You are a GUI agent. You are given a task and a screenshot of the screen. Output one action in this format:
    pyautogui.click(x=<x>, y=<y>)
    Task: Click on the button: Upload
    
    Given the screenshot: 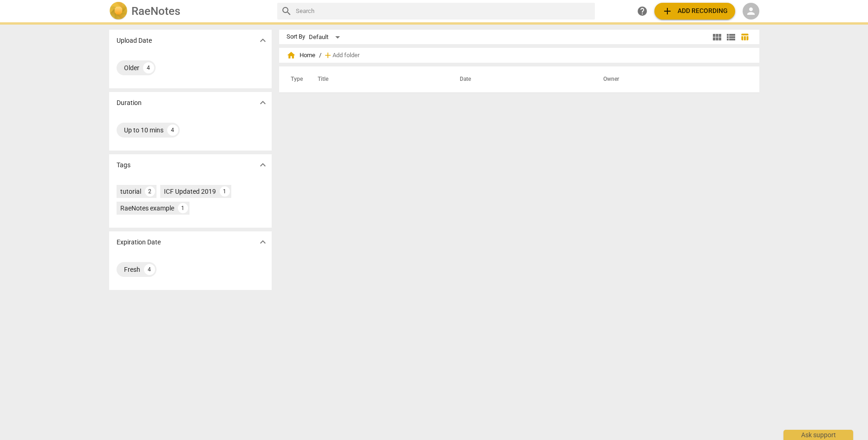 What is the action you would take?
    pyautogui.click(x=695, y=11)
    